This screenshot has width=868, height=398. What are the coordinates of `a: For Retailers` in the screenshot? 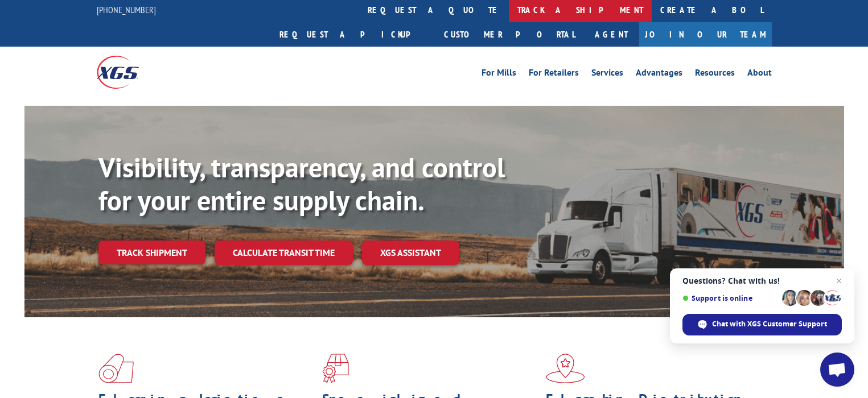 It's located at (554, 74).